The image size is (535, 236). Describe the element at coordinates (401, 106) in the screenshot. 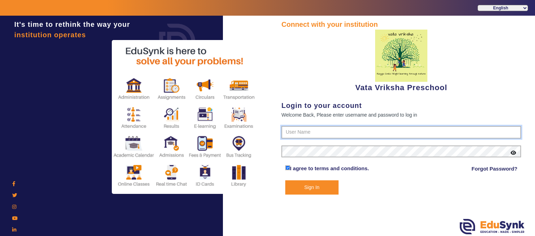

I see `div: Login to your account` at that location.